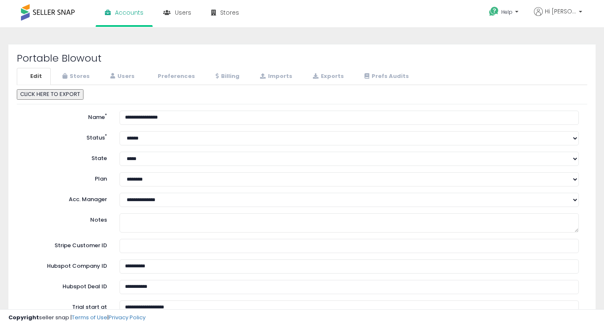 The height and width of the screenshot is (326, 604). Describe the element at coordinates (66, 157) in the screenshot. I see `label: State` at that location.